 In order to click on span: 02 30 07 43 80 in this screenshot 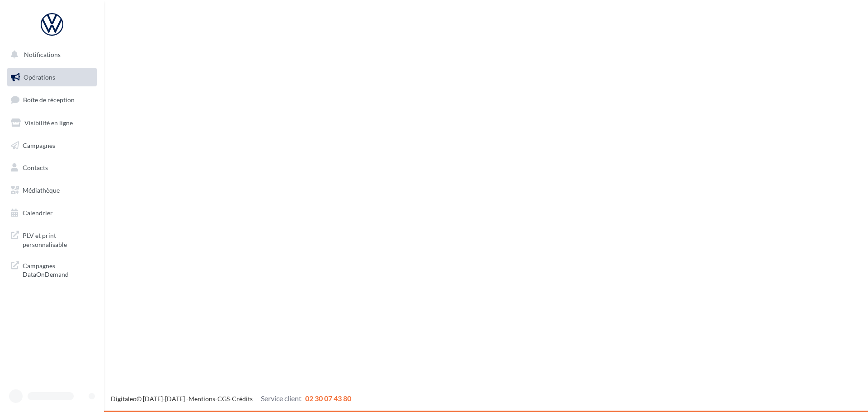, I will do `click(328, 398)`.